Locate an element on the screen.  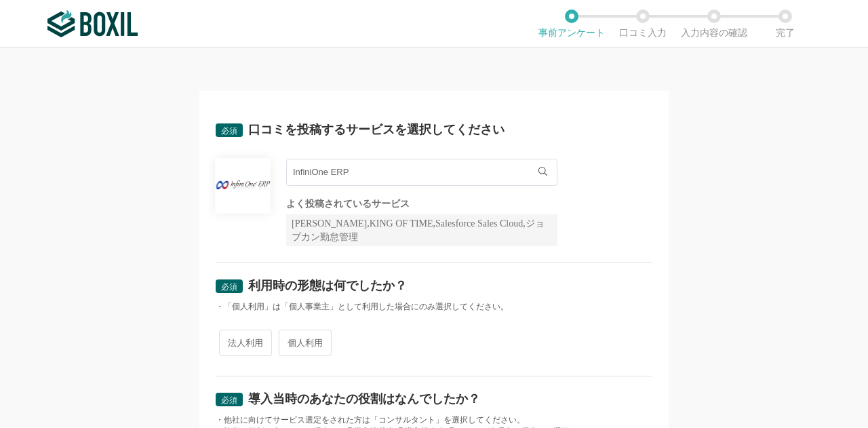
div: 導入当時のあなたの役割はなんでしたか？ is located at coordinates (364, 399).